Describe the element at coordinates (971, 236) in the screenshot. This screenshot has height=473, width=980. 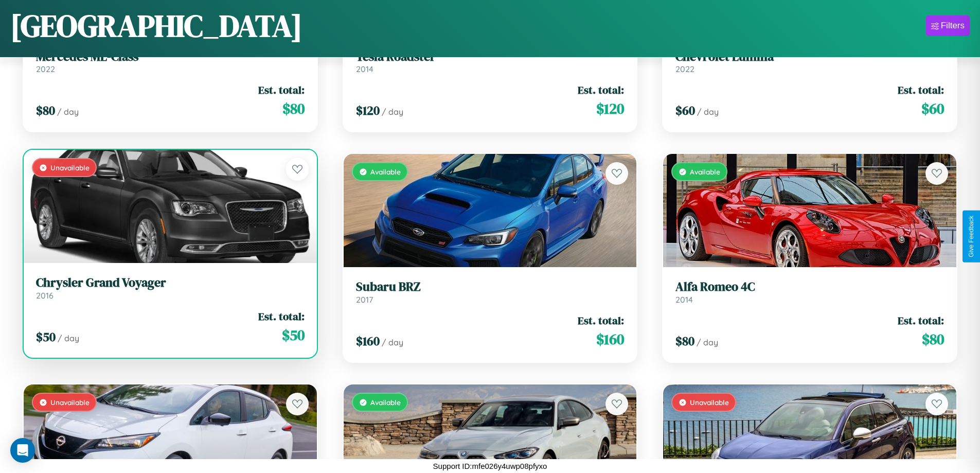
I see `div: Give Feedback` at that location.